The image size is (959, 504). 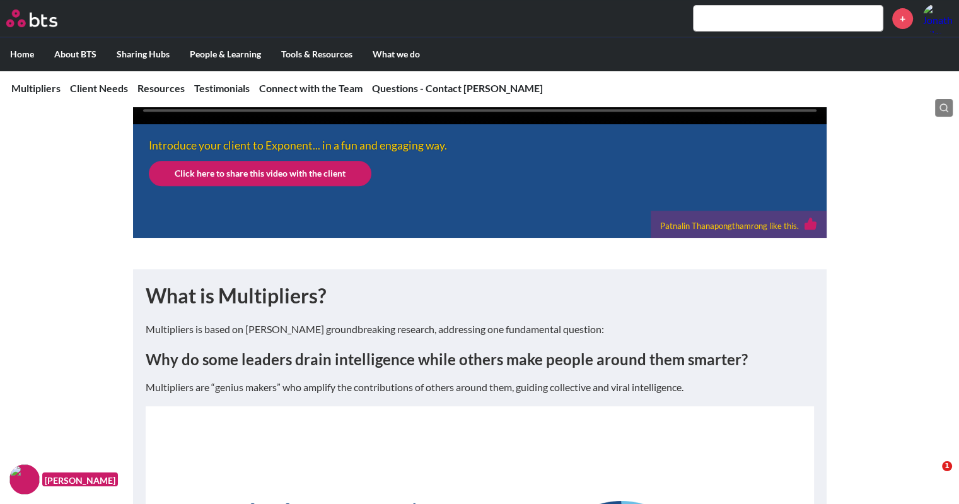 What do you see at coordinates (480, 296) in the screenshot?
I see `h1: What is Multipliers?` at bounding box center [480, 296].